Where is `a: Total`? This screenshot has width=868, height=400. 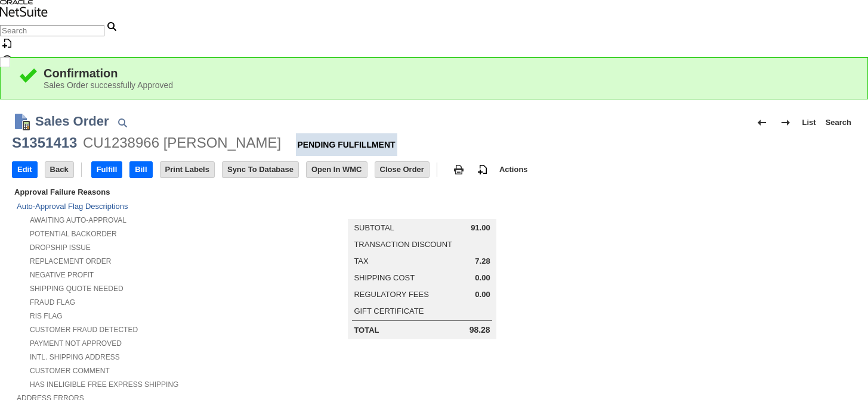 a: Total is located at coordinates (366, 330).